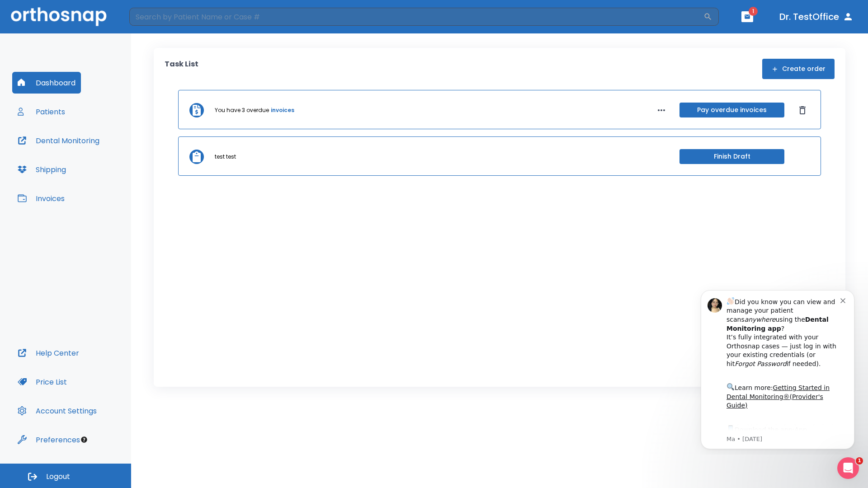  Describe the element at coordinates (57, 410) in the screenshot. I see `a: Account Settings` at that location.